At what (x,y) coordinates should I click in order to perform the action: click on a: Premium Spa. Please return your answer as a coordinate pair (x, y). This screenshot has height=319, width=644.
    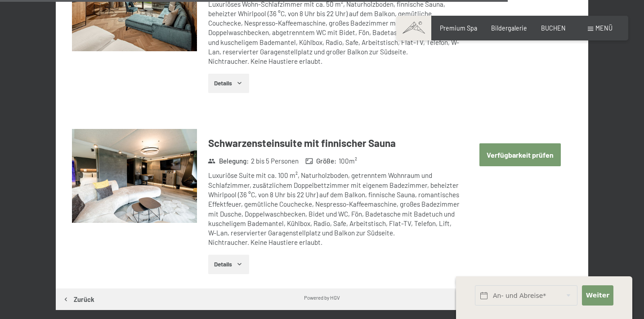
    Looking at the image, I should click on (459, 28).